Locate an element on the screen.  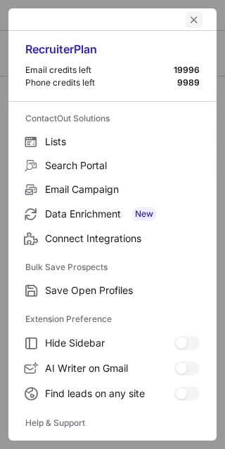
span: AI Writer on Gmail is located at coordinates (109, 368).